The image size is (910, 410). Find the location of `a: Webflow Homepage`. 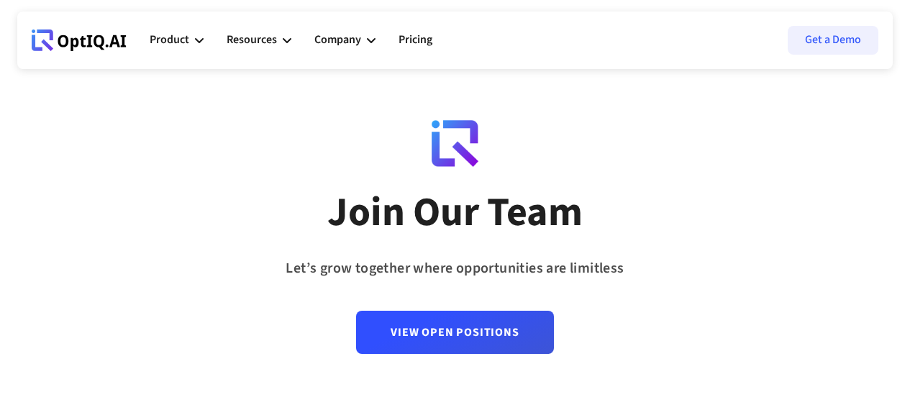

a: Webflow Homepage is located at coordinates (79, 40).